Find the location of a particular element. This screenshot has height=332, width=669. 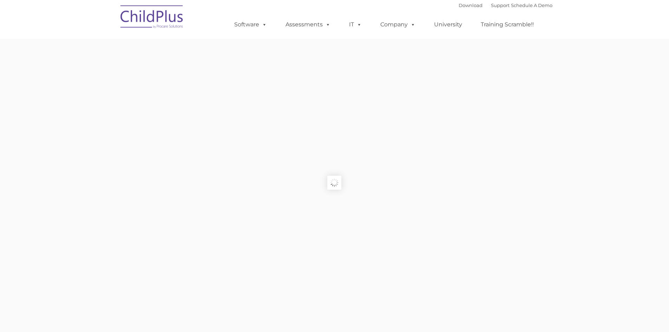

a: Download is located at coordinates (471, 5).